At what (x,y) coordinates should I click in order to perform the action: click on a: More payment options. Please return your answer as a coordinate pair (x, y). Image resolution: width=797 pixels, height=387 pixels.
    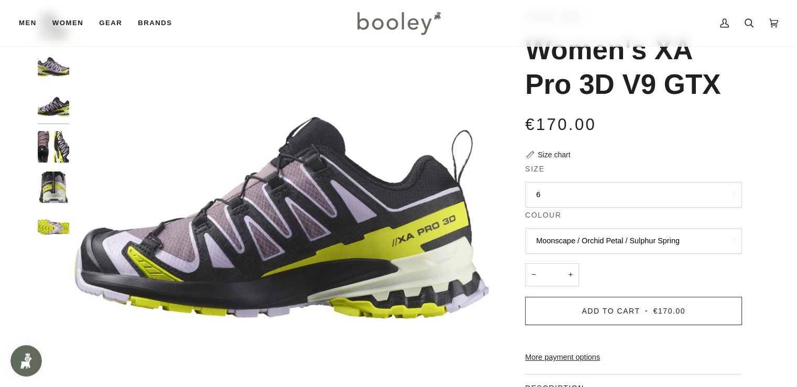
    Looking at the image, I should click on (634, 358).